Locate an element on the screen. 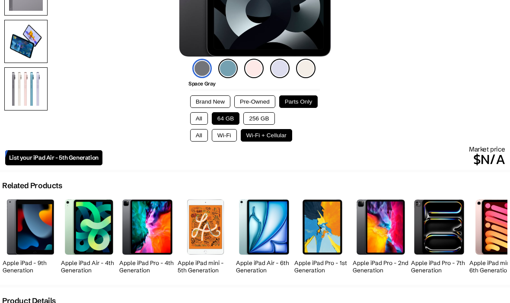 The image size is (510, 303). h2: Apple iPad Pro - 7th Generation is located at coordinates (439, 267).